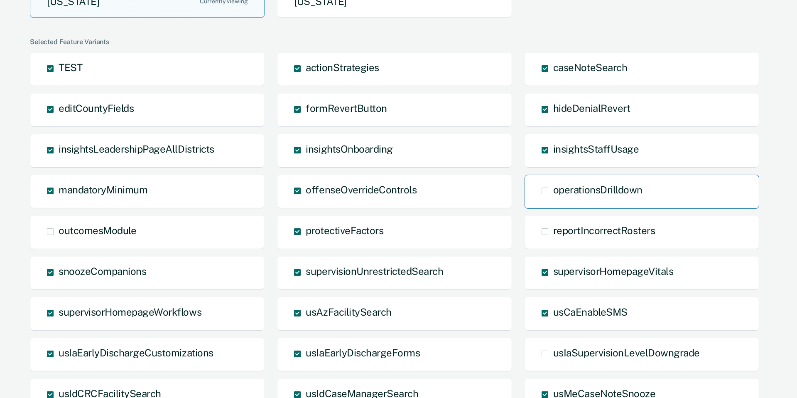 The height and width of the screenshot is (398, 797). What do you see at coordinates (590, 67) in the screenshot?
I see `span: caseNoteSearch` at bounding box center [590, 67].